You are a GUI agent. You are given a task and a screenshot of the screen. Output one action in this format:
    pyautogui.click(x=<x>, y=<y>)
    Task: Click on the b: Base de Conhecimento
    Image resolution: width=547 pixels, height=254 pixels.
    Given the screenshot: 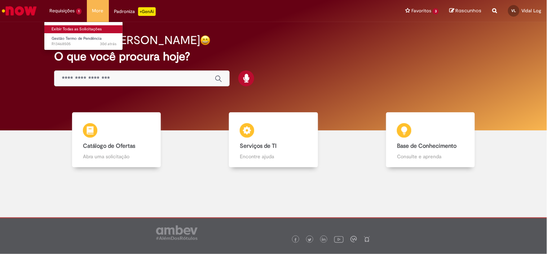 What is the action you would take?
    pyautogui.click(x=427, y=146)
    